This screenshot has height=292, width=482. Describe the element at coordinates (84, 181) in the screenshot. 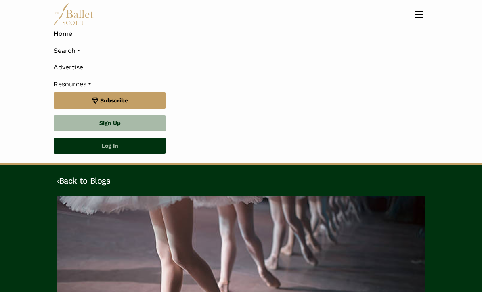

I see `a: ‹Back to Blogs` at that location.